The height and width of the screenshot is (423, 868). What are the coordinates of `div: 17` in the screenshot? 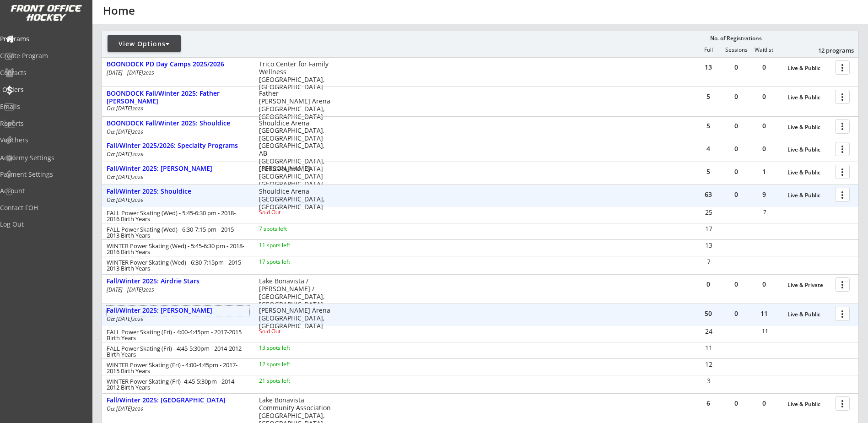 It's located at (709, 229).